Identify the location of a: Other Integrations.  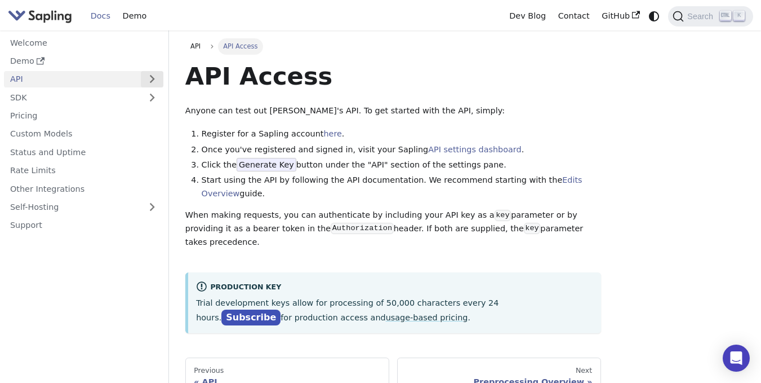
(83, 188).